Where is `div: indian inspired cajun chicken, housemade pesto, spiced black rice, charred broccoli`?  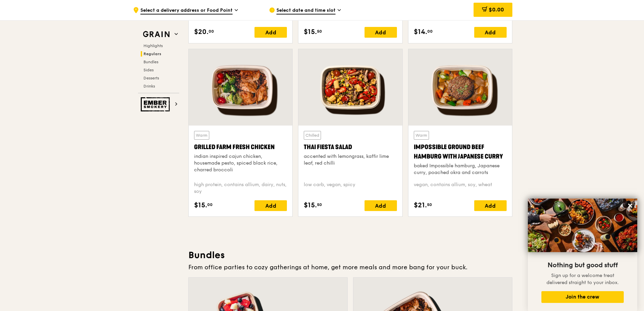
div: indian inspired cajun chicken, housemade pesto, spiced black rice, charred broccoli is located at coordinates (240, 164).